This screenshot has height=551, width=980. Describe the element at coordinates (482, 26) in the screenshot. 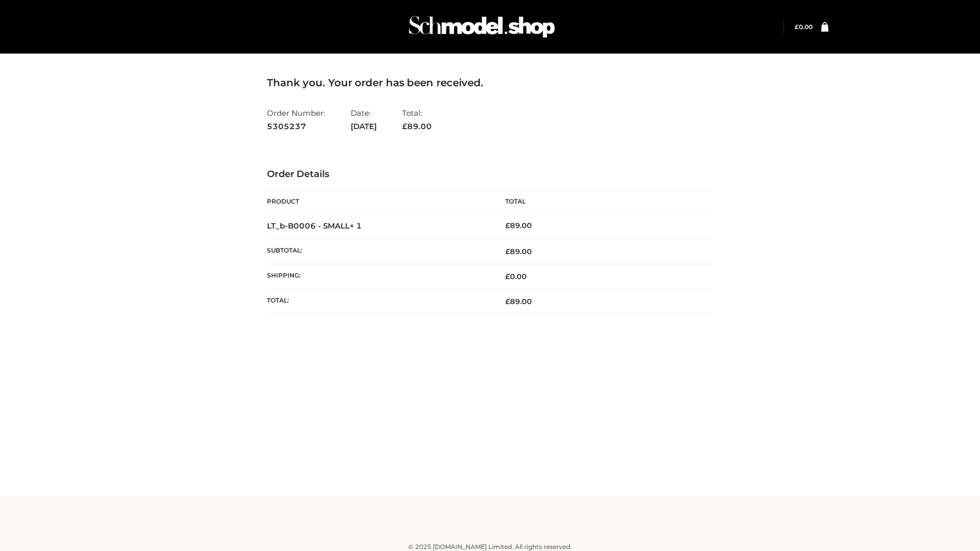

I see `a: Schmodel Admin 964` at that location.